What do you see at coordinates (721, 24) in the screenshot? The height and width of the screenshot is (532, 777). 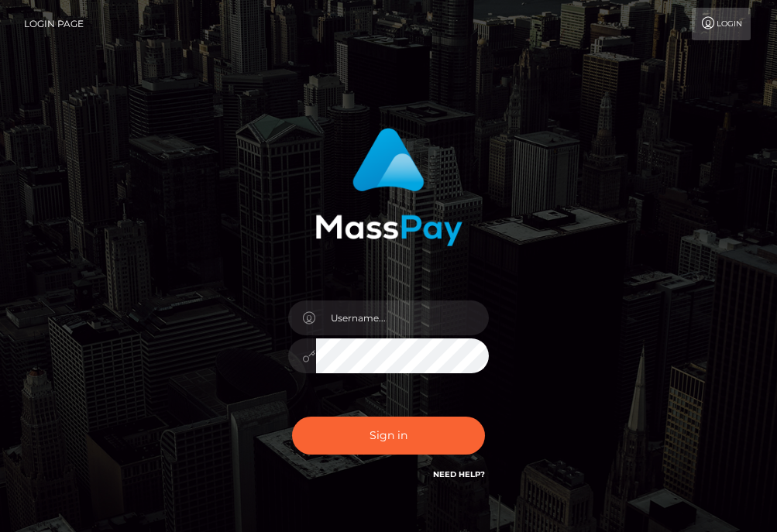 I see `a: Login` at bounding box center [721, 24].